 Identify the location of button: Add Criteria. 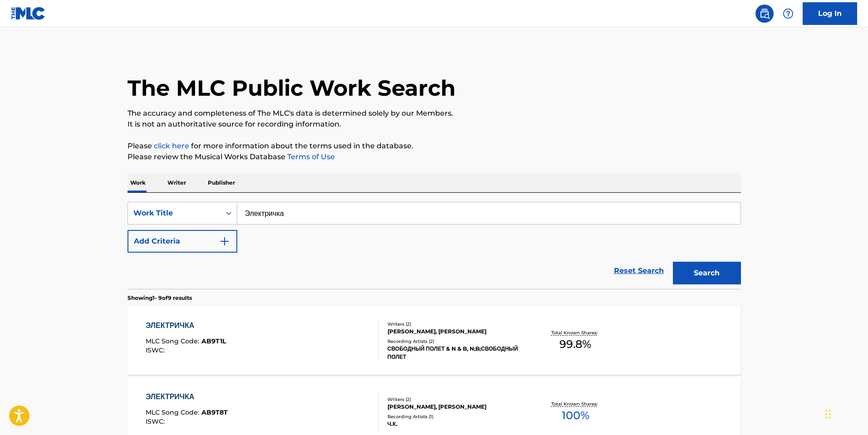
(183, 241).